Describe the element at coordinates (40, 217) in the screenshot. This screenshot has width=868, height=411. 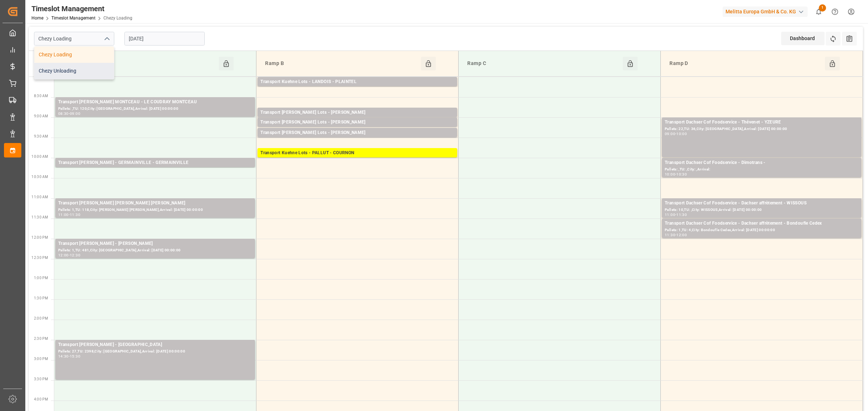
I see `span: 11:30 AM` at that location.